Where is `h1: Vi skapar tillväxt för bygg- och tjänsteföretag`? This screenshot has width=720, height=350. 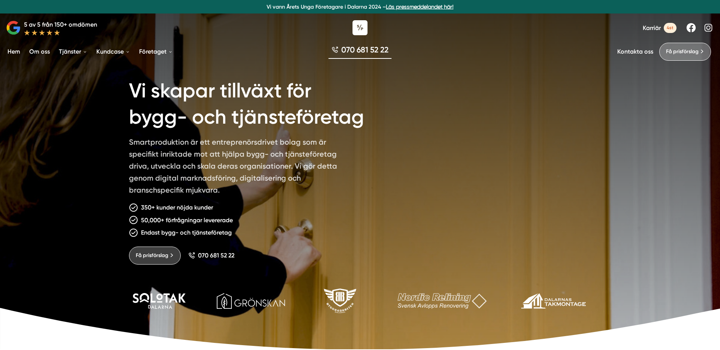 h1: Vi skapar tillväxt för bygg- och tjänsteföretag is located at coordinates (260, 102).